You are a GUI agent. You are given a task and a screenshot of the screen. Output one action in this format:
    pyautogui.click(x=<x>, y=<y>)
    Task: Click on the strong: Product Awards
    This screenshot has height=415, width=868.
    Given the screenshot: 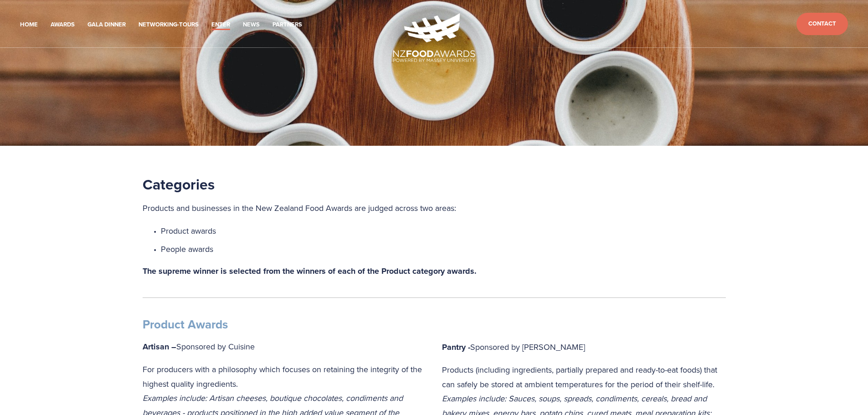 What is the action you would take?
    pyautogui.click(x=185, y=324)
    